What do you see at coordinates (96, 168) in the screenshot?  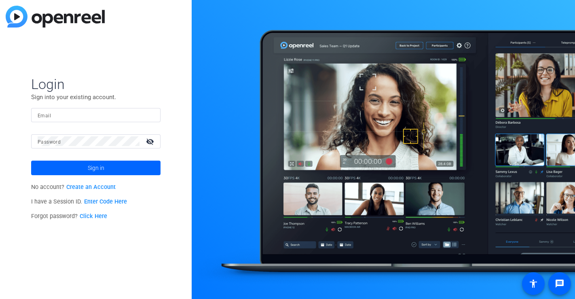 I see `button: Sign in` at bounding box center [96, 168].